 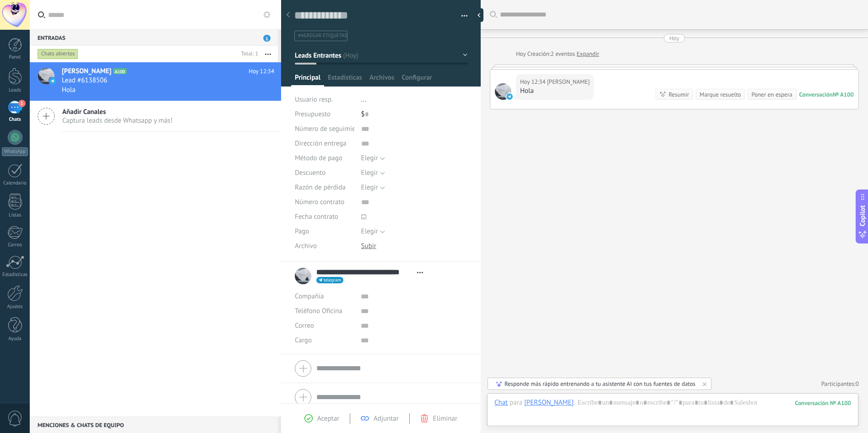 What do you see at coordinates (117, 120) in the screenshot?
I see `span: Captura leads desde Whatsapp y más!` at bounding box center [117, 120].